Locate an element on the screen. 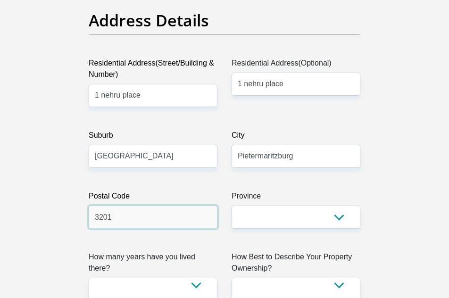 The width and height of the screenshot is (449, 298). label: Province is located at coordinates (296, 198).